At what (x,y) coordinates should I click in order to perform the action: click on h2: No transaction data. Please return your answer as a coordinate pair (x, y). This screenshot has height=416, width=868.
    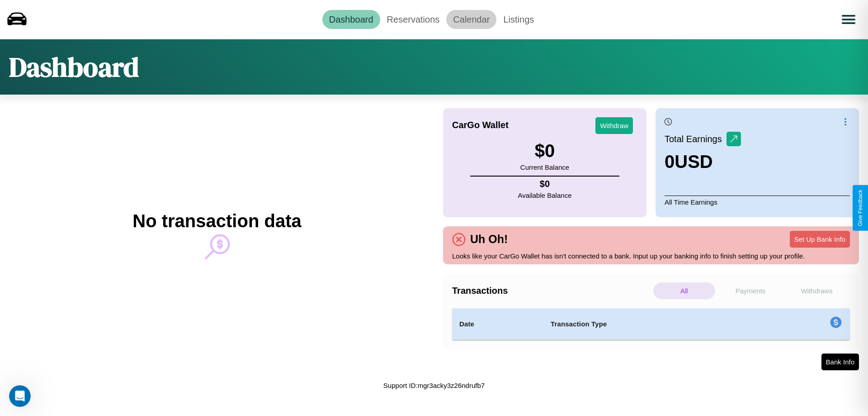
    Looking at the image, I should click on (216, 221).